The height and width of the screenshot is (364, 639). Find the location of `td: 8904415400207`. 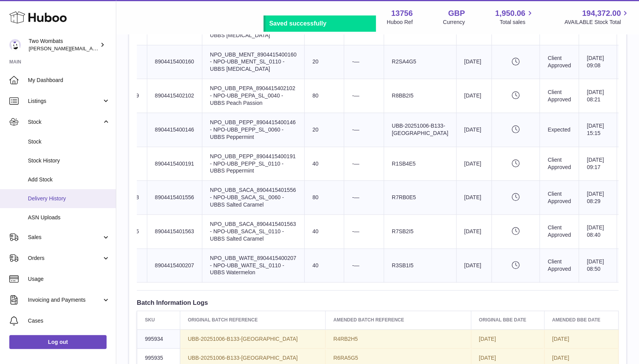

td: 8904415400207 is located at coordinates (174, 265).